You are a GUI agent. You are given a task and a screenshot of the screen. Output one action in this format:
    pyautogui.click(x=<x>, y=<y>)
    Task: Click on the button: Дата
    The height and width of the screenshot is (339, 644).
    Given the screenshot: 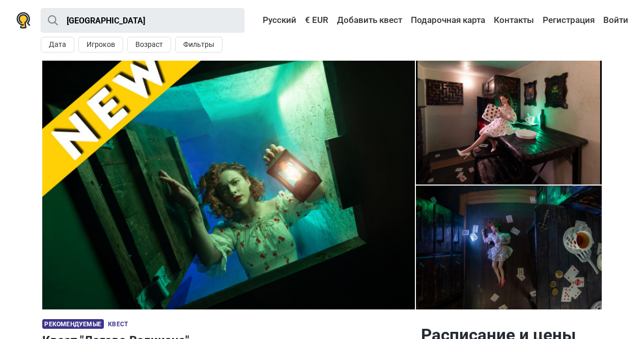 What is the action you would take?
    pyautogui.click(x=58, y=44)
    